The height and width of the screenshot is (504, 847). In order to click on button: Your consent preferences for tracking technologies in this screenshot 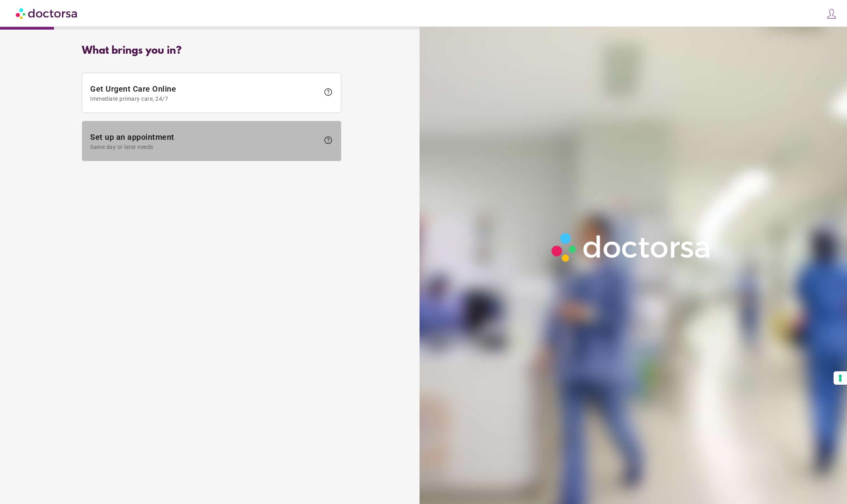, I will do `click(840, 378)`.